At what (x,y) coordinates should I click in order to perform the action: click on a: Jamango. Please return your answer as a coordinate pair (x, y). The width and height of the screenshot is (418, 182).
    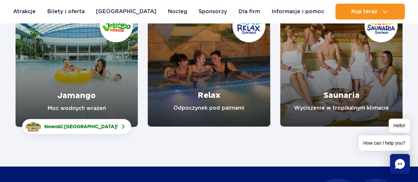
    Looking at the image, I should click on (77, 65).